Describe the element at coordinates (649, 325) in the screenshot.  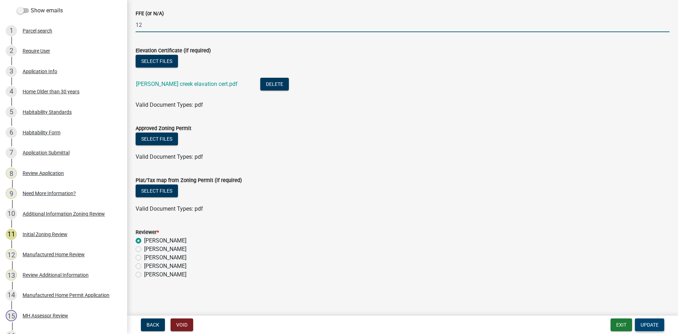
I see `button: Update` at that location.